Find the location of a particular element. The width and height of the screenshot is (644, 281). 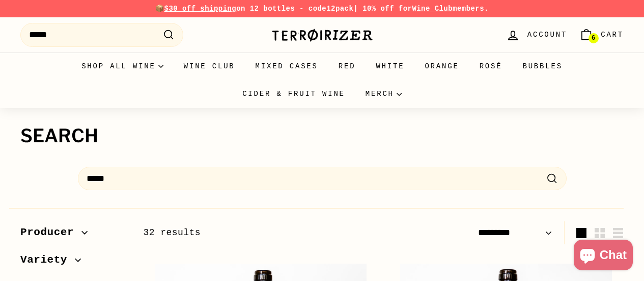

summary: Merch is located at coordinates (383, 94).